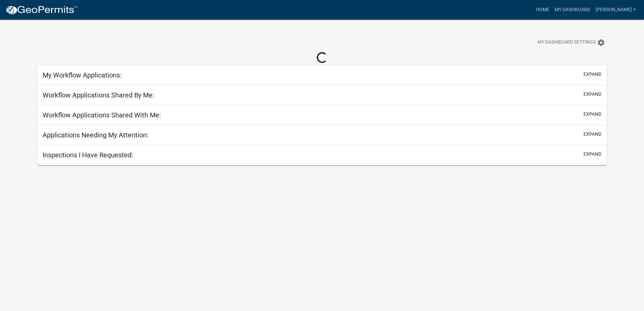 The height and width of the screenshot is (311, 644). I want to click on i: settings, so click(601, 42).